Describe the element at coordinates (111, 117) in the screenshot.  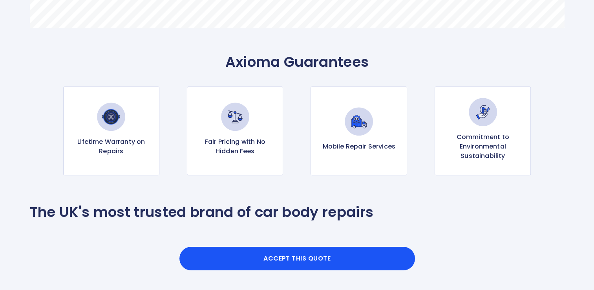
I see `img: Lifetime Warranty on Repairs` at that location.